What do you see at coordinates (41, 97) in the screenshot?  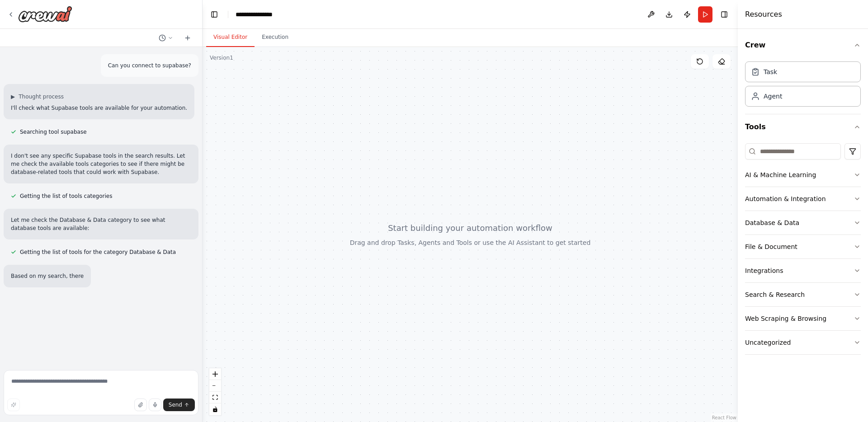 I see `span: Thought process` at bounding box center [41, 97].